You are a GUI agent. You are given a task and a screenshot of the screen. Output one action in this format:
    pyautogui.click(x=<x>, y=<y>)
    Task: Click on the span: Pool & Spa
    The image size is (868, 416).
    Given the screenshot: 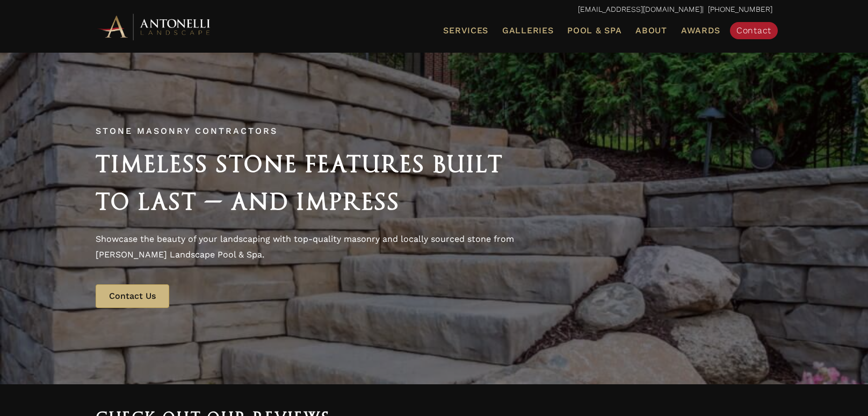 What is the action you would take?
    pyautogui.click(x=594, y=30)
    